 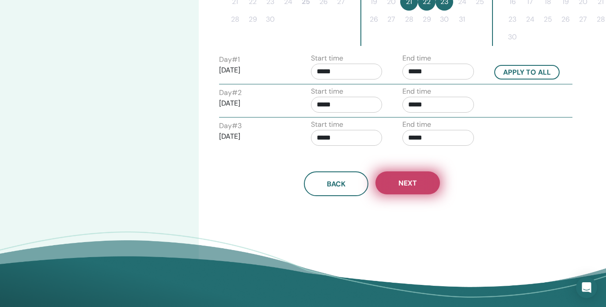 What do you see at coordinates (336, 184) in the screenshot?
I see `span: Back` at bounding box center [336, 184].